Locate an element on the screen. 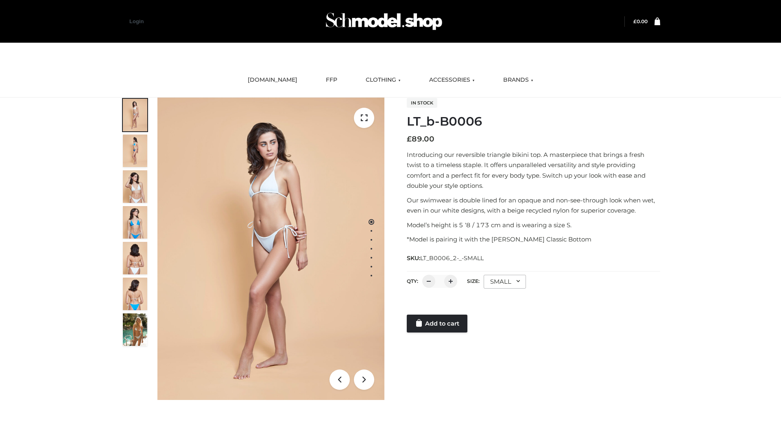 The width and height of the screenshot is (781, 439). img: ArielClassicBikiniTop_CloudNine_AzureSky_OW114ECO_1-scaled.jpg is located at coordinates (135, 115).